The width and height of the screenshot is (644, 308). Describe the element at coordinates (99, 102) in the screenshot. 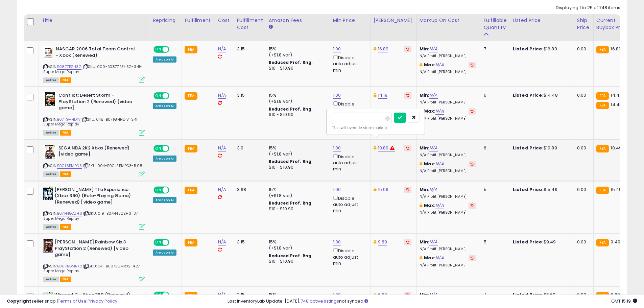

I see `b: Conflict: Desert Storm - PlayStation 2 (Renewed) [video game]` at that location.